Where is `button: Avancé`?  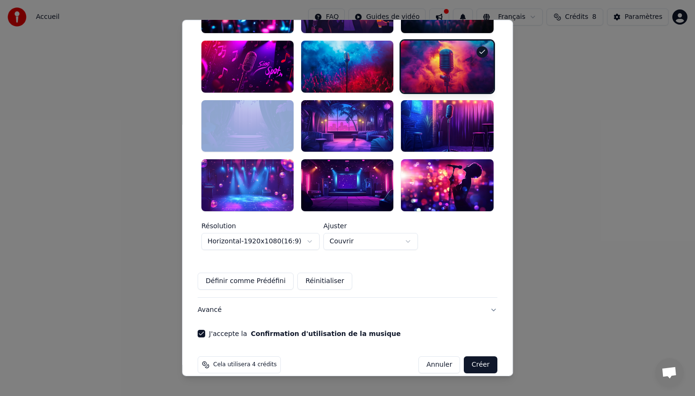
button: Avancé is located at coordinates (348, 310).